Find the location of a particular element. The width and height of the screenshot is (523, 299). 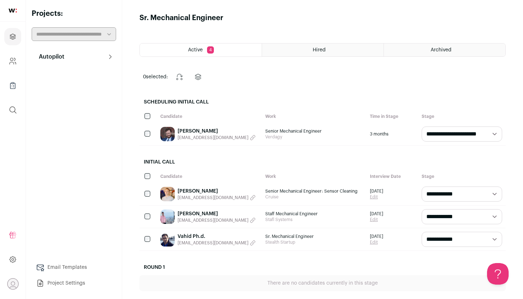

h2: Initial Call is located at coordinates (322, 162).